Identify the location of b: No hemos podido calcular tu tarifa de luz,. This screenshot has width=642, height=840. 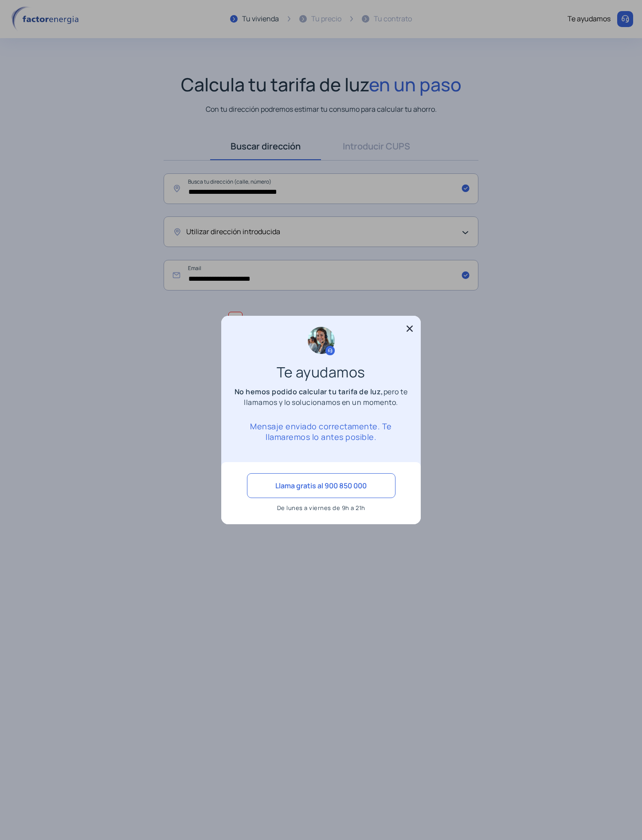
(309, 392).